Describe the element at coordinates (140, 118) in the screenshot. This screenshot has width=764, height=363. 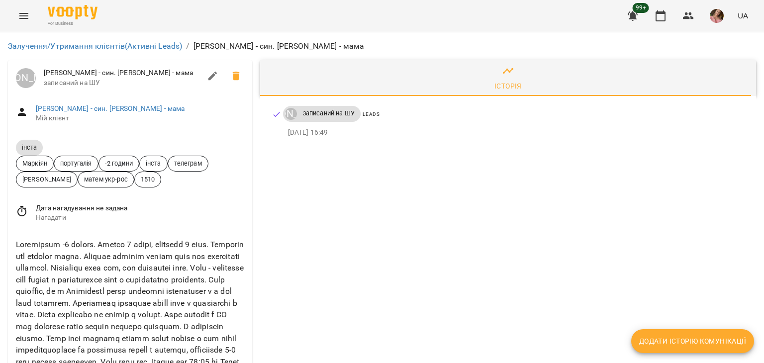
I see `span: Мій клієнт` at that location.